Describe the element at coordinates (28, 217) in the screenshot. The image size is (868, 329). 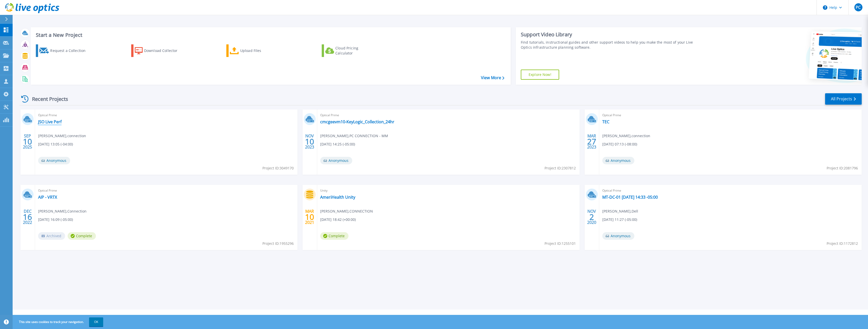
I see `div: DEC 2022` at that location.